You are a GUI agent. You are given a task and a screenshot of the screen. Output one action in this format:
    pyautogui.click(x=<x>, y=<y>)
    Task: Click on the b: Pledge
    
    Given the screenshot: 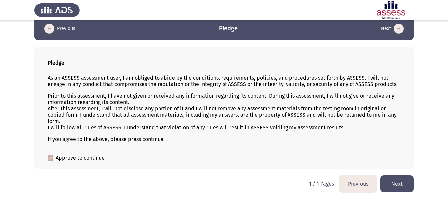 What is the action you would take?
    pyautogui.click(x=56, y=63)
    